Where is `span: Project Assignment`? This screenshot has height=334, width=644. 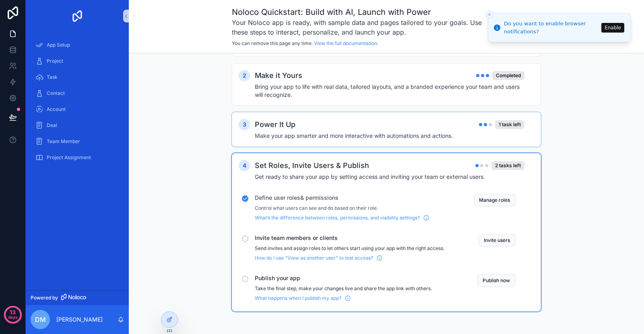
span: Project Assignment is located at coordinates (69, 158).